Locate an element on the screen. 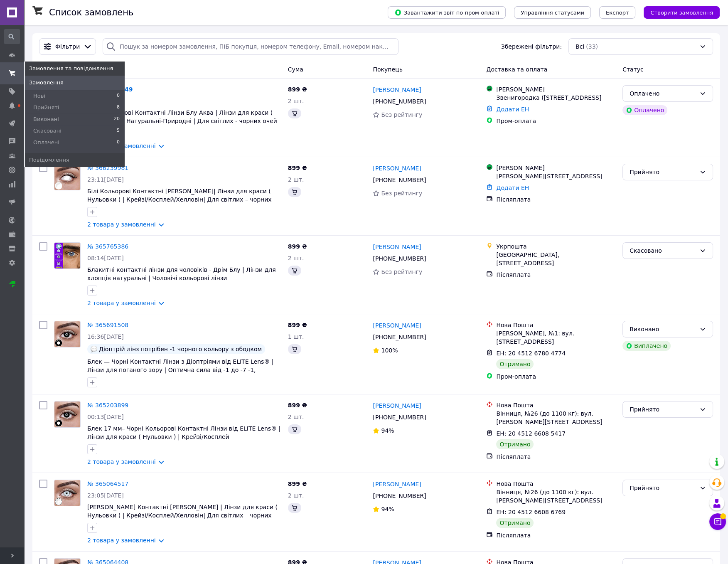  span: Завантажити звіт по пром-оплаті is located at coordinates (447, 12).